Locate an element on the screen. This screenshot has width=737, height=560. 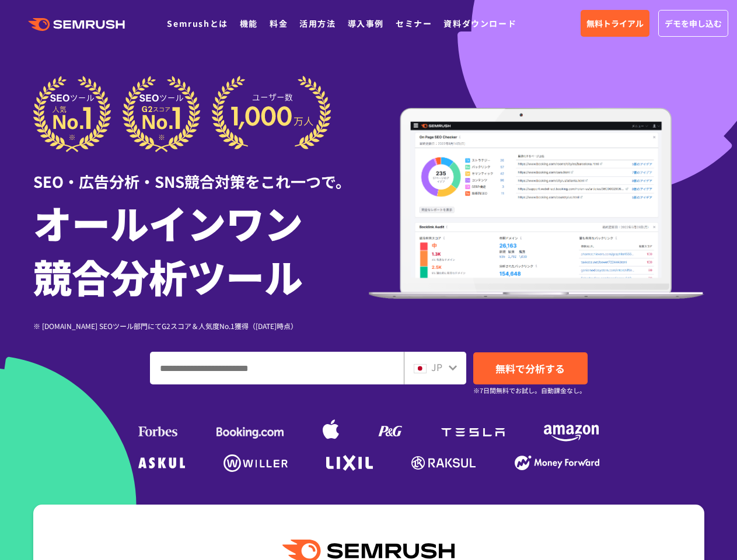
span: JP is located at coordinates (437, 367).